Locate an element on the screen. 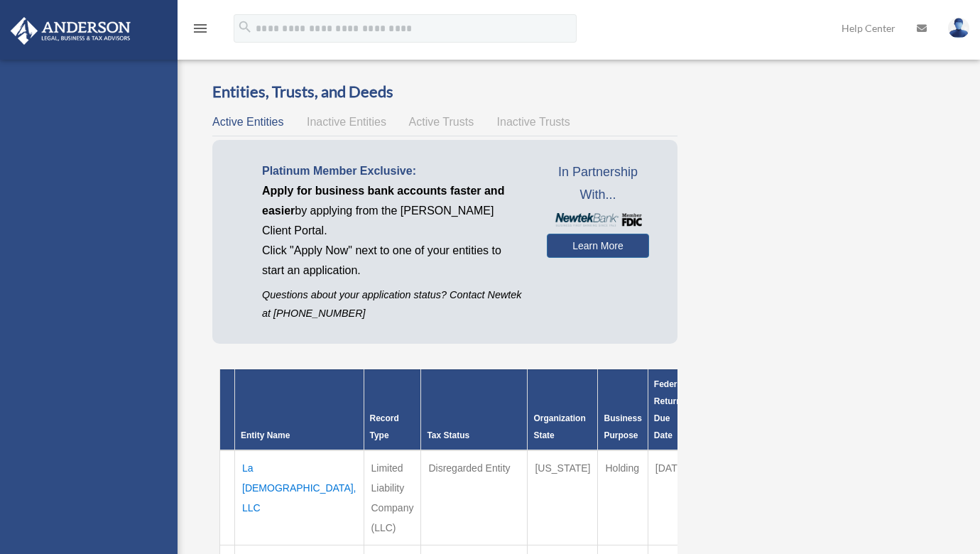 This screenshot has width=980, height=554. i: menu is located at coordinates (200, 29).